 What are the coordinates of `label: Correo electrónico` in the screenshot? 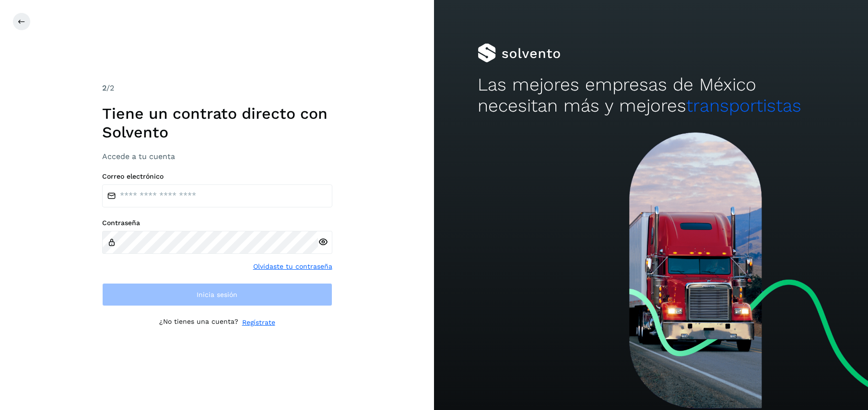 It's located at (217, 177).